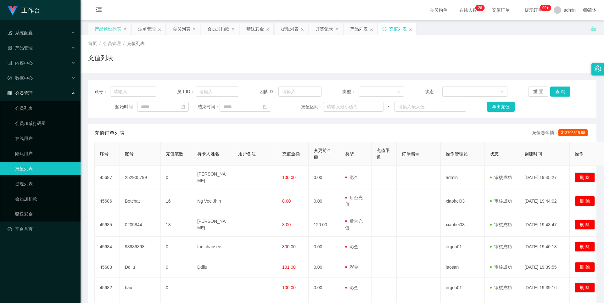  I want to click on span: 会员管理, so click(20, 93).